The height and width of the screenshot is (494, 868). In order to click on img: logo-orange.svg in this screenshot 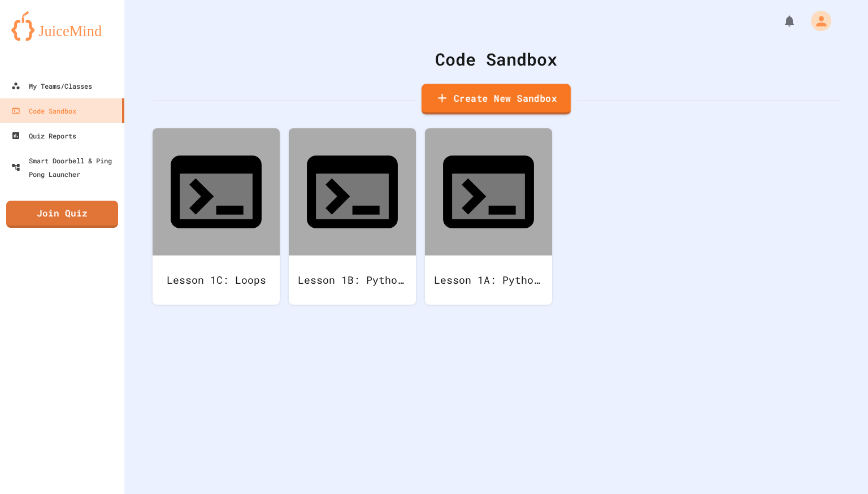, I will do `click(62, 26)`.